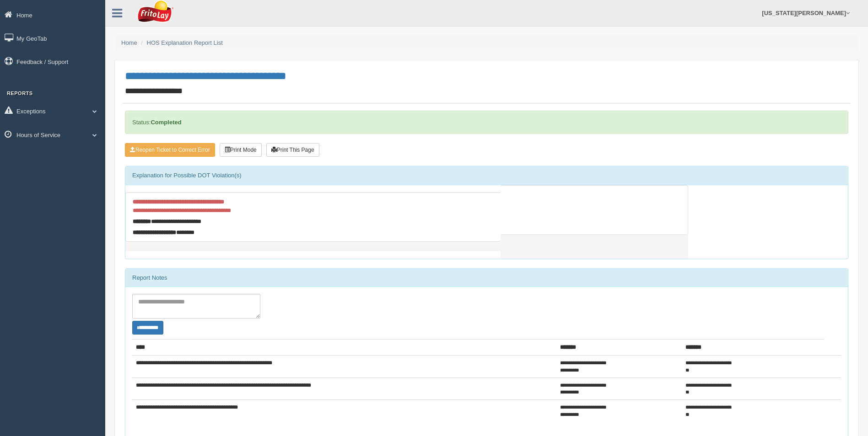 The image size is (868, 436). Describe the element at coordinates (487, 278) in the screenshot. I see `div: Report Notes` at that location.